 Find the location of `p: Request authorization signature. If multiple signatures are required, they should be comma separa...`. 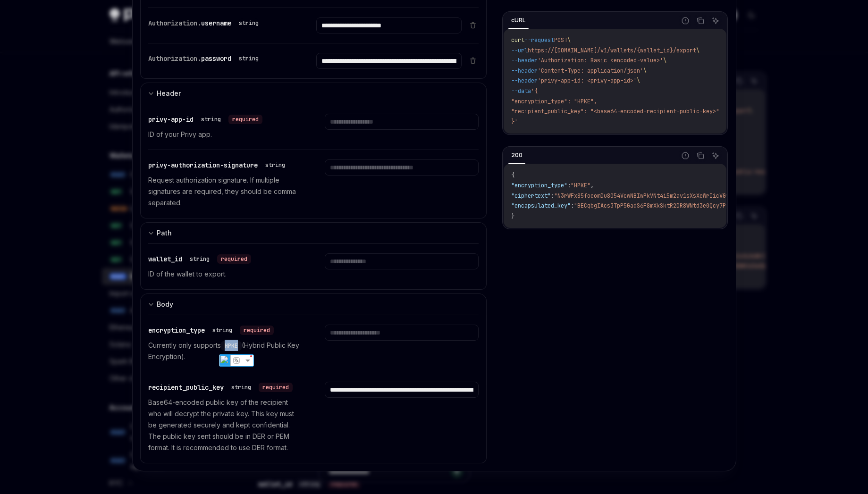

p: Request authorization signature. If multiple signatures are required, they should be comma separa... is located at coordinates (225, 191).